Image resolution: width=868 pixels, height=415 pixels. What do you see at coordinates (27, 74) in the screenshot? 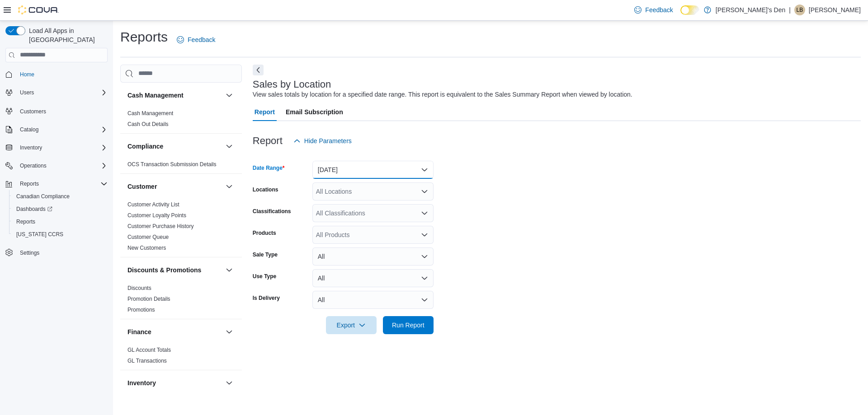
I see `a: Home` at bounding box center [27, 74].